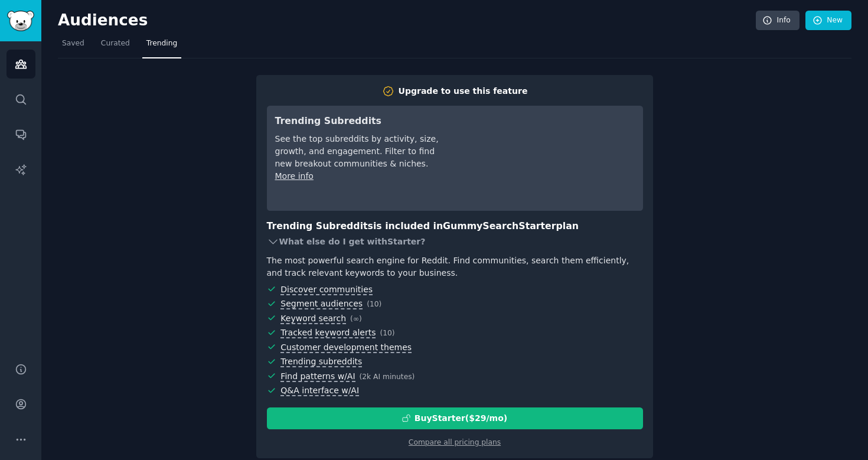 This screenshot has width=868, height=460. What do you see at coordinates (161, 44) in the screenshot?
I see `span: Trending` at bounding box center [161, 44].